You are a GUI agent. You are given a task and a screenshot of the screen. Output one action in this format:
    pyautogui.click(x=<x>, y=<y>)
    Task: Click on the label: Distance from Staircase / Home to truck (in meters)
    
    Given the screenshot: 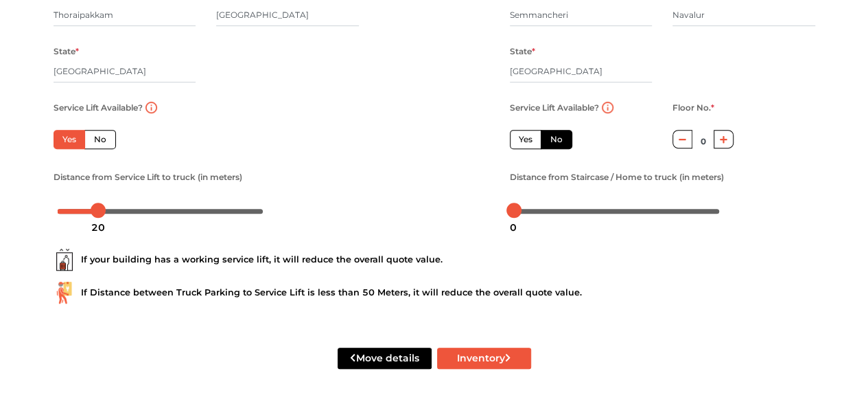 What is the action you would take?
    pyautogui.click(x=617, y=177)
    